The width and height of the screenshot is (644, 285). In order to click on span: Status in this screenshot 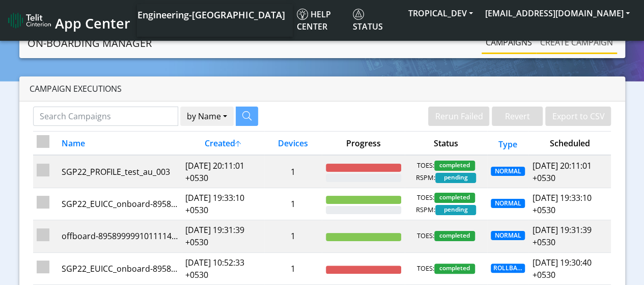, I will do `click(368, 20)`.